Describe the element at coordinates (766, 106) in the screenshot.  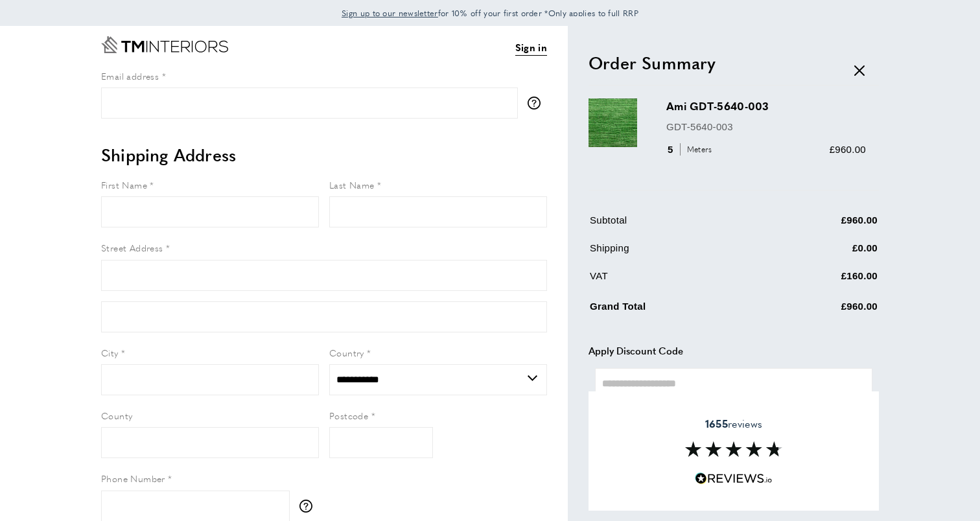
I see `h3: Ami GDT-5640-003` at that location.